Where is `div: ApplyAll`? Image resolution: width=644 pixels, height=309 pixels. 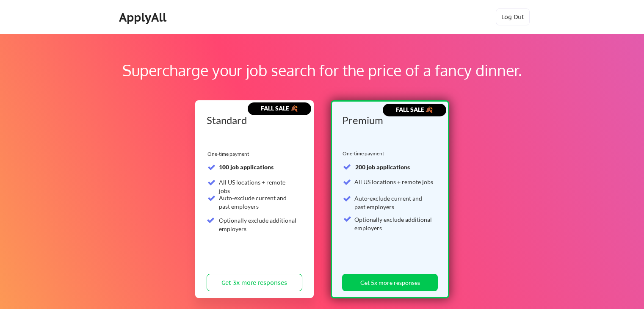
div: ApplyAll is located at coordinates (144, 17).